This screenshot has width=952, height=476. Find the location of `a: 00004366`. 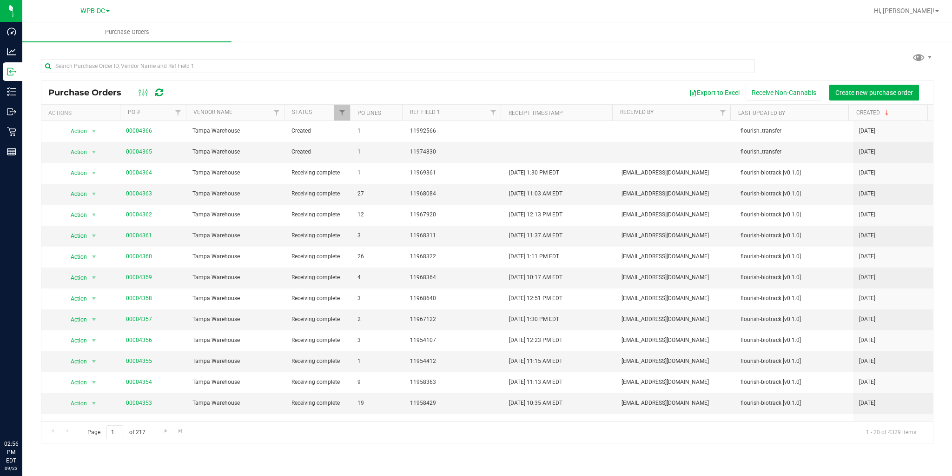

a: 00004366 is located at coordinates (139, 131).